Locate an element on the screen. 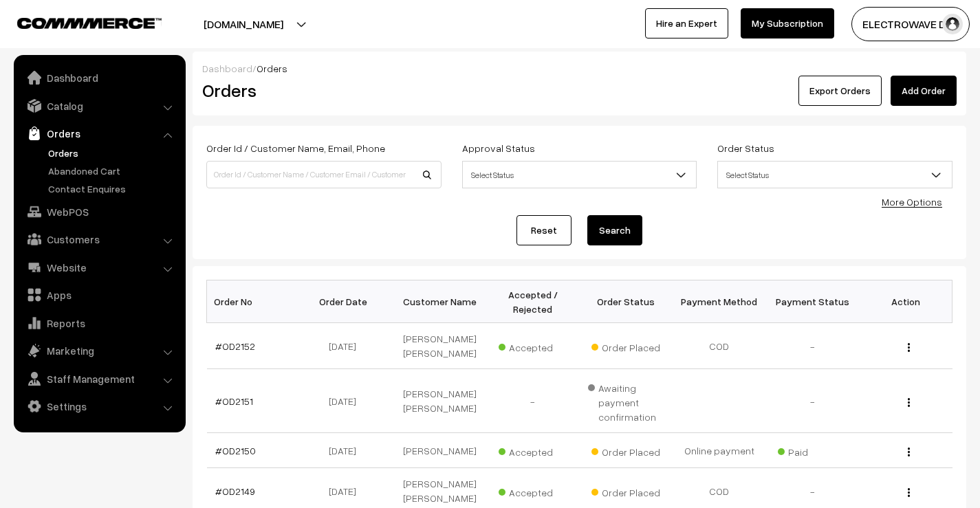  h2: Orders is located at coordinates (322, 90).